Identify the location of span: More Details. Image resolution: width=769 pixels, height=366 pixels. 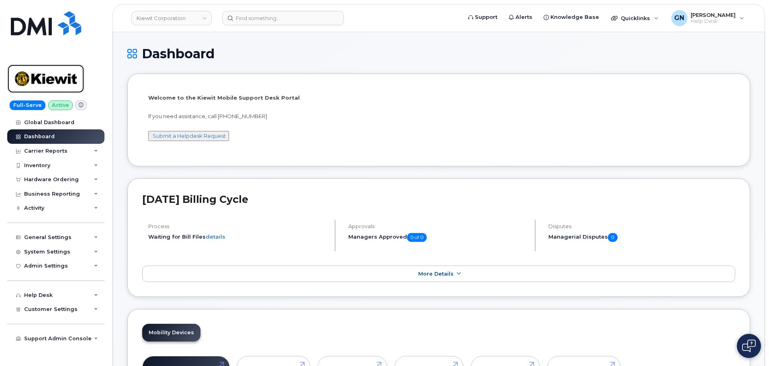
(436, 273).